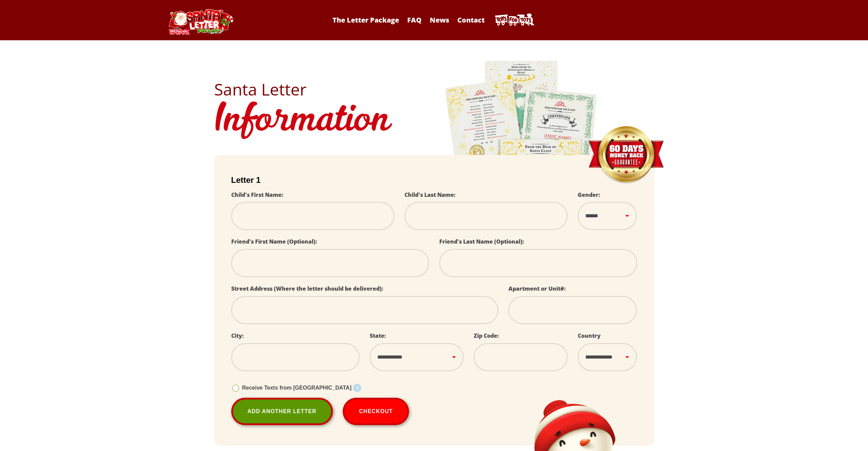  I want to click on label: Child's Last Name:, so click(430, 195).